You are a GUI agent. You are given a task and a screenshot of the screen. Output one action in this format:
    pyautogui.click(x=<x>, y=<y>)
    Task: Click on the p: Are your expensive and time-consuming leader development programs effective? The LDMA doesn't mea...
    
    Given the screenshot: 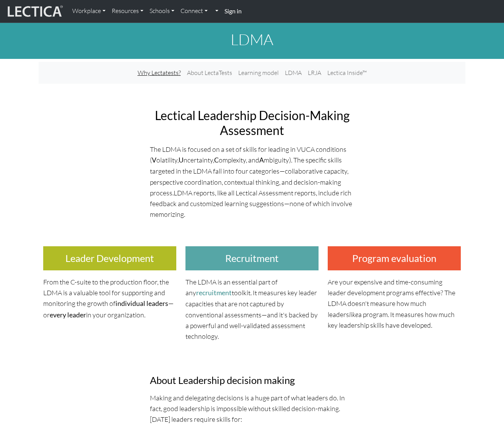 What is the action you would take?
    pyautogui.click(x=394, y=303)
    